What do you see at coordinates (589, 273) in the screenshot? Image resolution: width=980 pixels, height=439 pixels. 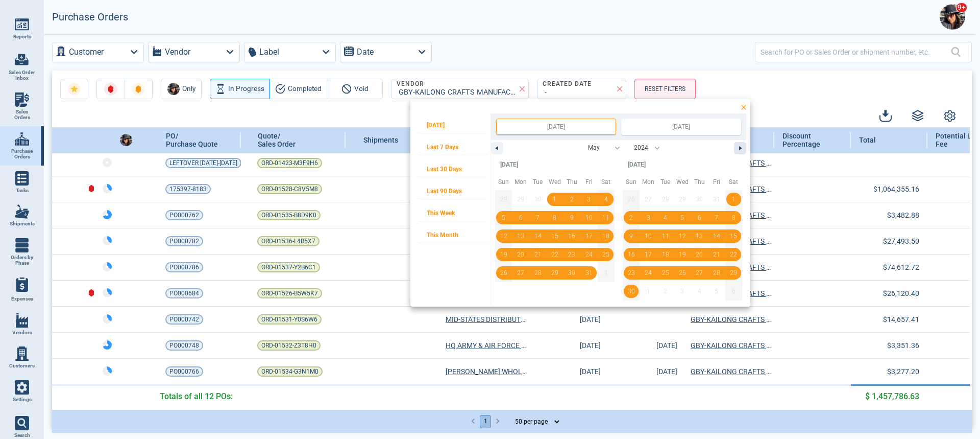 I see `span: 31` at bounding box center [589, 273].